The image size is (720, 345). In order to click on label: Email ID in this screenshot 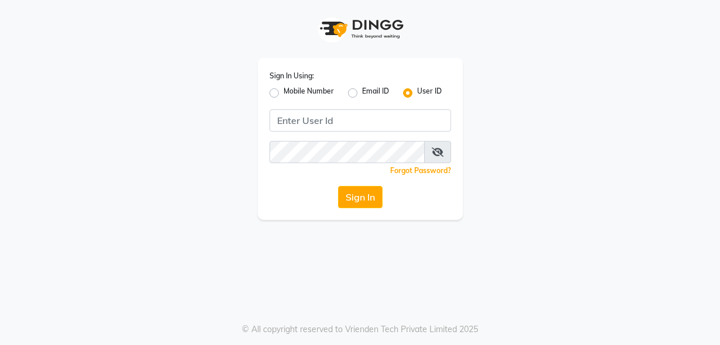, I will do `click(375, 93)`.